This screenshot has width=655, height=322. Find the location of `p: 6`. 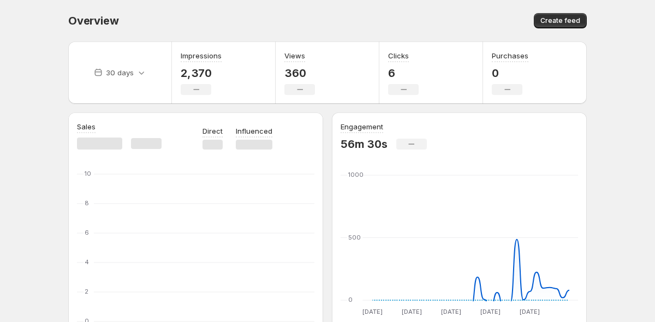

p: 6 is located at coordinates (403, 73).